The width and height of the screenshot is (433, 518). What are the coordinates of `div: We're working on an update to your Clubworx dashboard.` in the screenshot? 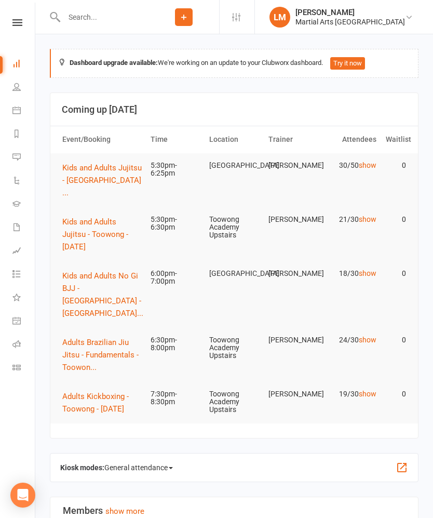 It's located at (234, 63).